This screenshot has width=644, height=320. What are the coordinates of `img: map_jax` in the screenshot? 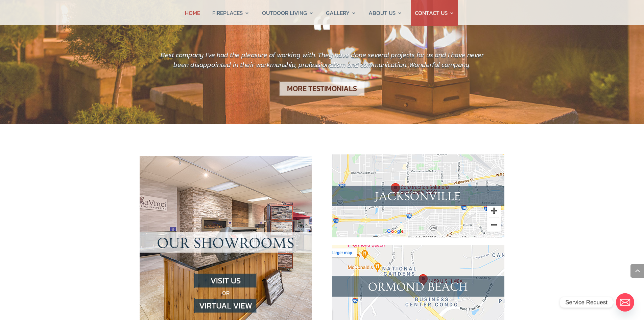 It's located at (418, 196).